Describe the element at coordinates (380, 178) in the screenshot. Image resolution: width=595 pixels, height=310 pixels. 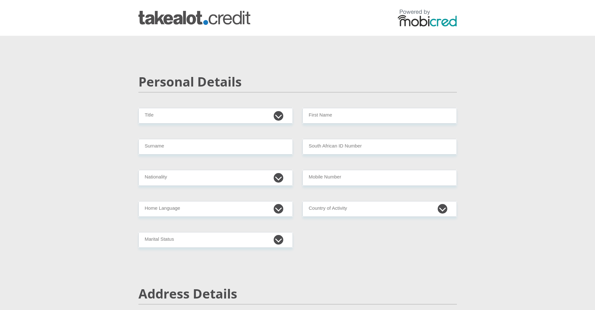
I see `input: Contact Number` at that location.